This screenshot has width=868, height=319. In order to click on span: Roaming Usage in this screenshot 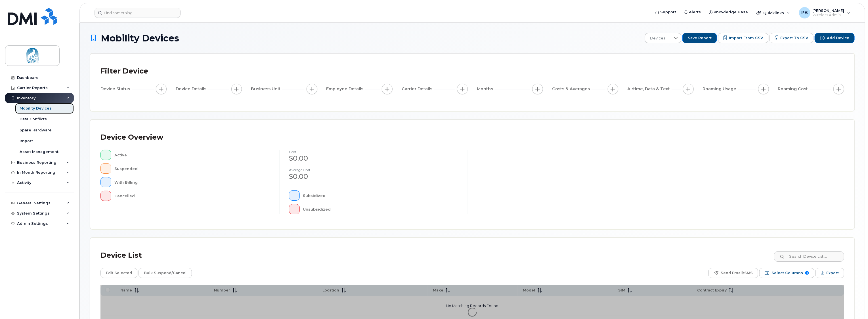, I will do `click(720, 89)`.